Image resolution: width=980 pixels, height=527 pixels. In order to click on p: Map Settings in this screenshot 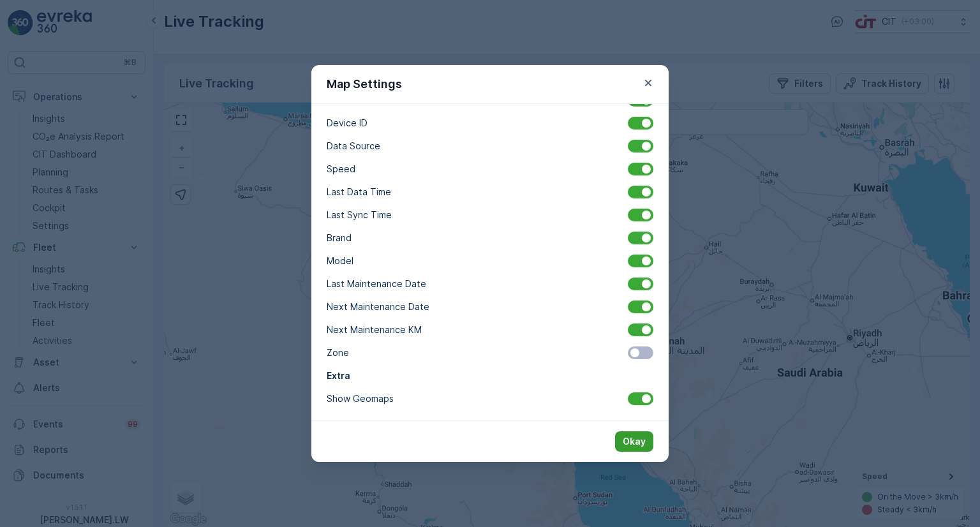, I will do `click(364, 84)`.